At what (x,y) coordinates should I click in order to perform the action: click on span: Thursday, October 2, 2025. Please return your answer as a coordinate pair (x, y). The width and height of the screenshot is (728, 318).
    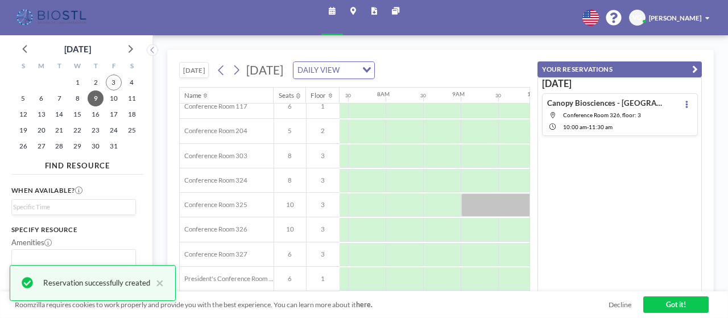
    Looking at the image, I should click on (96, 82).